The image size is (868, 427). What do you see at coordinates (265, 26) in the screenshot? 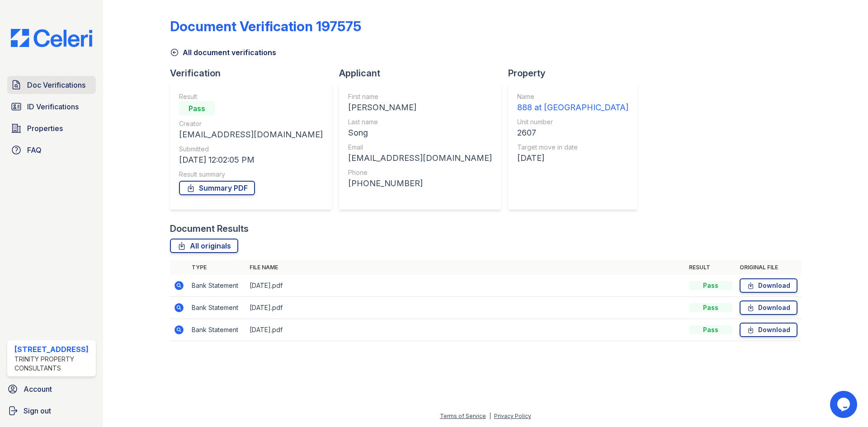
I see `div: Document Verification 197575` at bounding box center [265, 26].